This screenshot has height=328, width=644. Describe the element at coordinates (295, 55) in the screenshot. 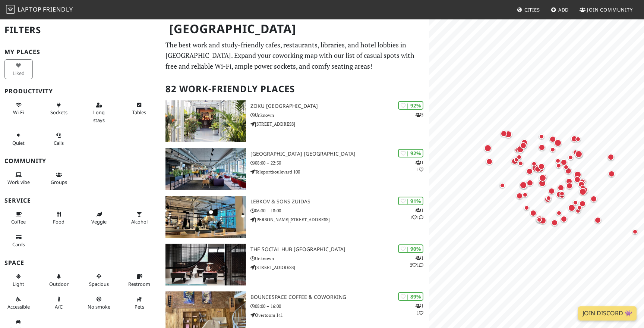

I see `p: The best work and study-friendly cafes, restaurants, libraries, and hotel lobbies in [GEOGRAPHIC_...` at that location.